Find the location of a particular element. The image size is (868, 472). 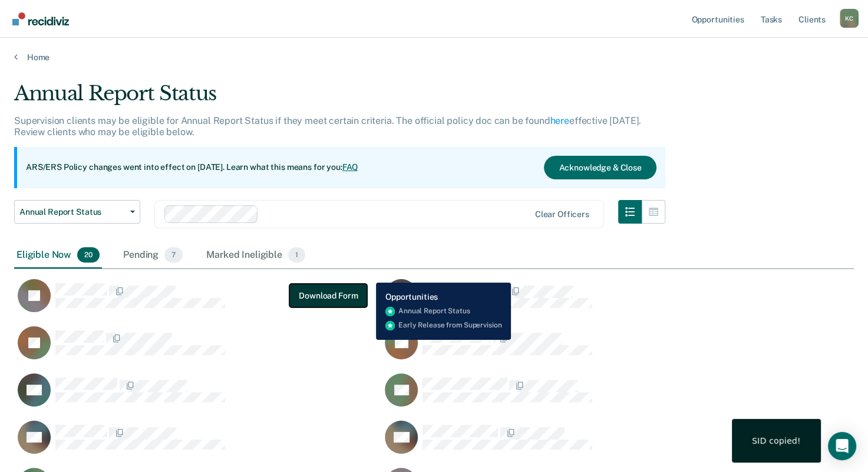

div: CaseloadOpportunityCell-08308648 is located at coordinates (564, 302).